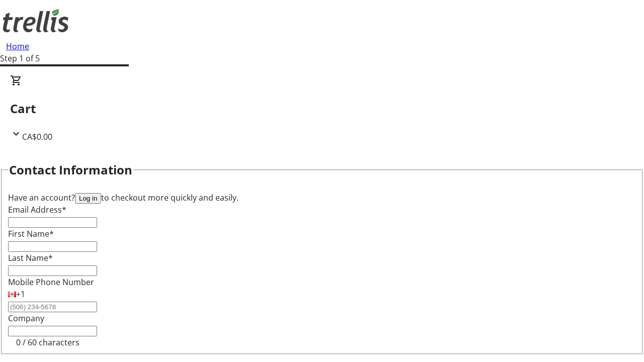 The image size is (644, 362). Describe the element at coordinates (26, 318) in the screenshot. I see `label: Company` at that location.